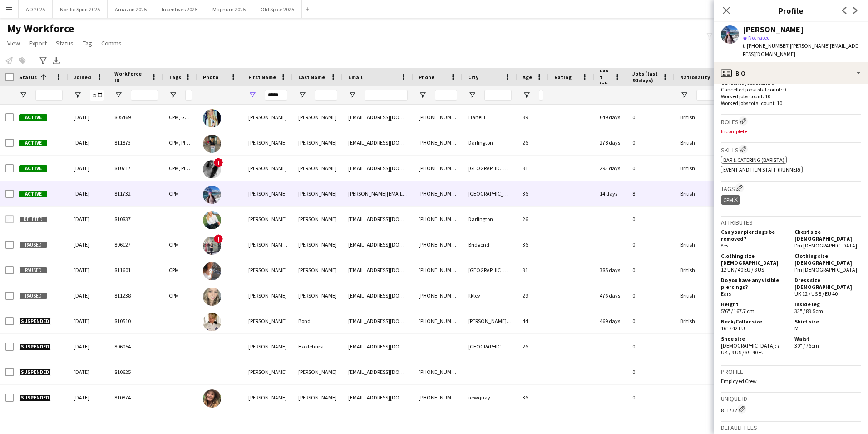 The image size is (868, 434). What do you see at coordinates (44, 60) in the screenshot?
I see `app-action-btn: Advanced filters` at bounding box center [44, 60].